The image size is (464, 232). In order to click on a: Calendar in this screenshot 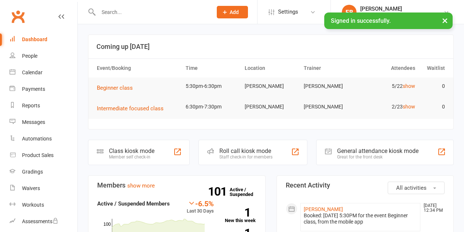, I will do `click(43, 72)`.